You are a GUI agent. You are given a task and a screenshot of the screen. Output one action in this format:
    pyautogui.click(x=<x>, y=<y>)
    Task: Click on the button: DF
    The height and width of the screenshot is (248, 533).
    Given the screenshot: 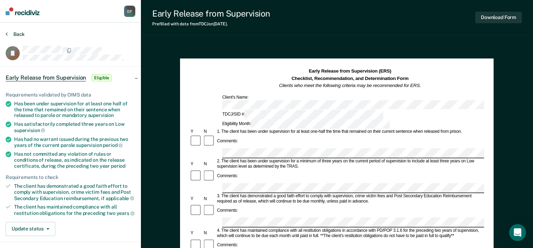 What is the action you would take?
    pyautogui.click(x=130, y=11)
    